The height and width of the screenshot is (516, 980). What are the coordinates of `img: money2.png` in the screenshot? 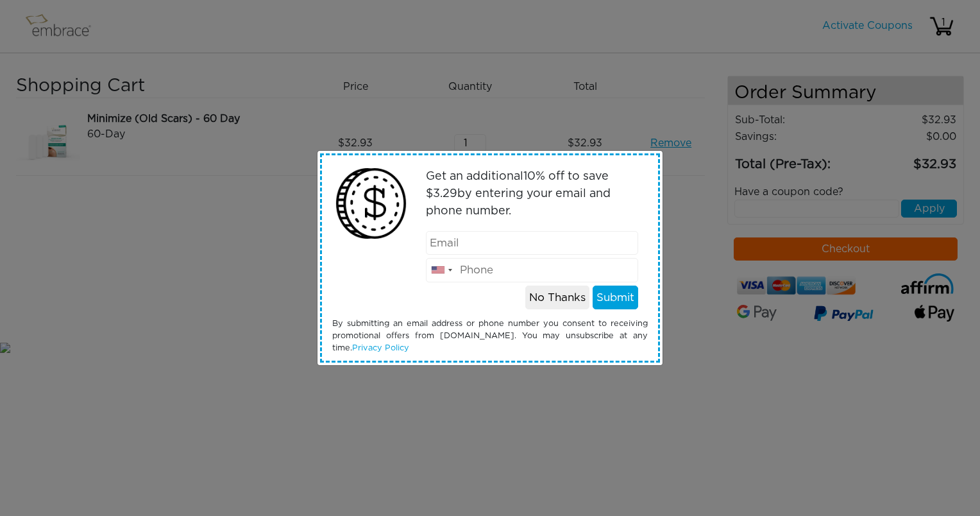 It's located at (371, 203).